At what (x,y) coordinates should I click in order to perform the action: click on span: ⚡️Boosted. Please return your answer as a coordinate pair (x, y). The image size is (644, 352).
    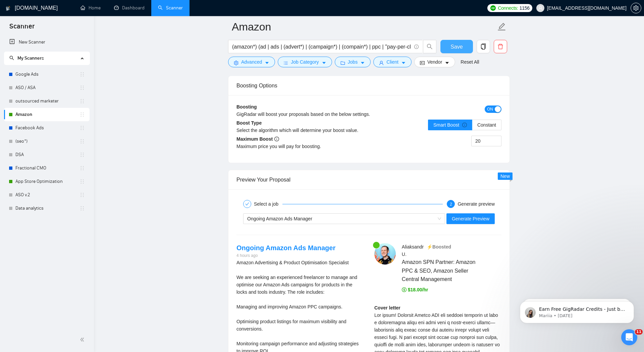
    Looking at the image, I should click on (439, 247).